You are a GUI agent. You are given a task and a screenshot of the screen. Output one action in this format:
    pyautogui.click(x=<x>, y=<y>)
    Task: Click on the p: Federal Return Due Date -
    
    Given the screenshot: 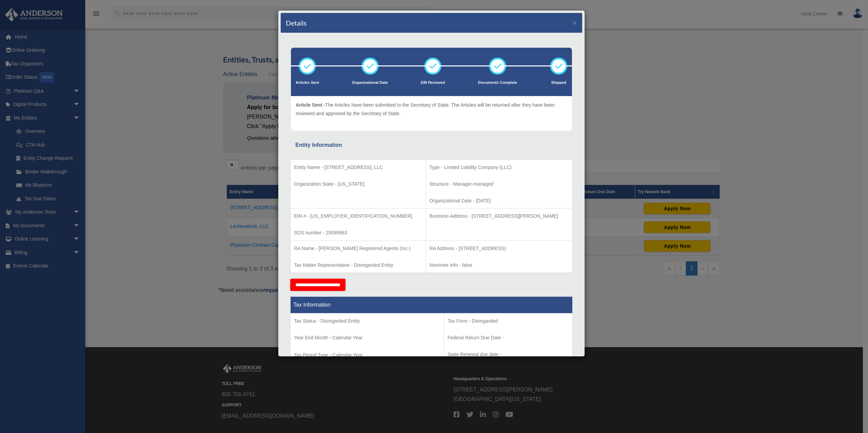 What is the action you would take?
    pyautogui.click(x=508, y=338)
    